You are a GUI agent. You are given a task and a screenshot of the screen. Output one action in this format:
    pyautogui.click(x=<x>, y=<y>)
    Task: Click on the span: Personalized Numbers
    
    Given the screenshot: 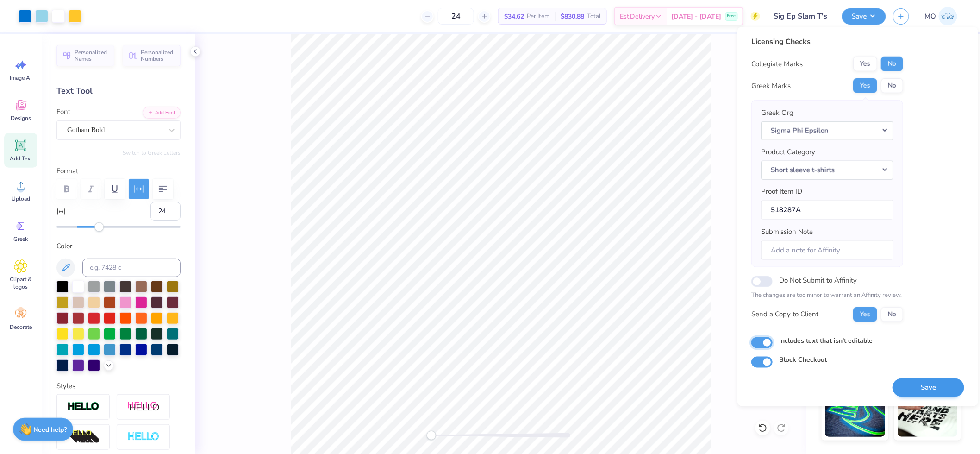 What is the action you would take?
    pyautogui.click(x=158, y=55)
    